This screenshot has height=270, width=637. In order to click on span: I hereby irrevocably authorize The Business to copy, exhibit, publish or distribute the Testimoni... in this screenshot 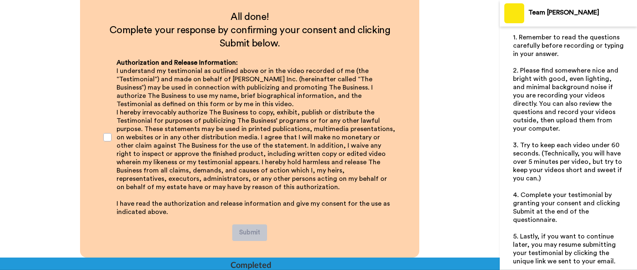, I will do `click(257, 150)`.